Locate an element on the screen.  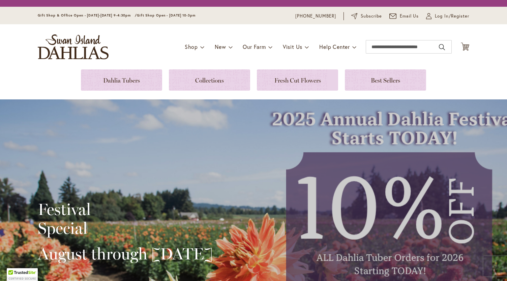
button: Search is located at coordinates (442, 47).